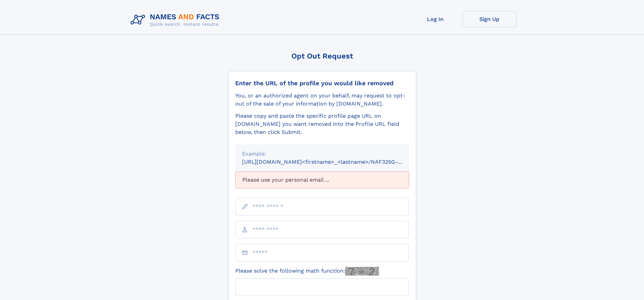 The image size is (644, 300). What do you see at coordinates (176, 20) in the screenshot?
I see `img: Logo Names and Facts` at bounding box center [176, 20].